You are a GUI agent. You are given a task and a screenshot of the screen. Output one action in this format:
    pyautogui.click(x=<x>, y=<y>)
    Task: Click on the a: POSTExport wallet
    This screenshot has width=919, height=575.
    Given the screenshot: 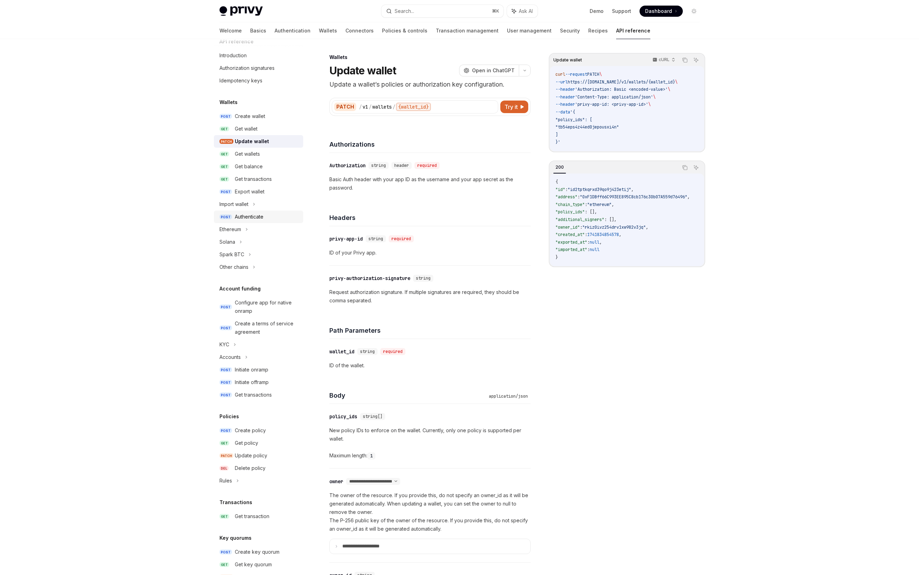 What is the action you would take?
    pyautogui.click(x=259, y=192)
    